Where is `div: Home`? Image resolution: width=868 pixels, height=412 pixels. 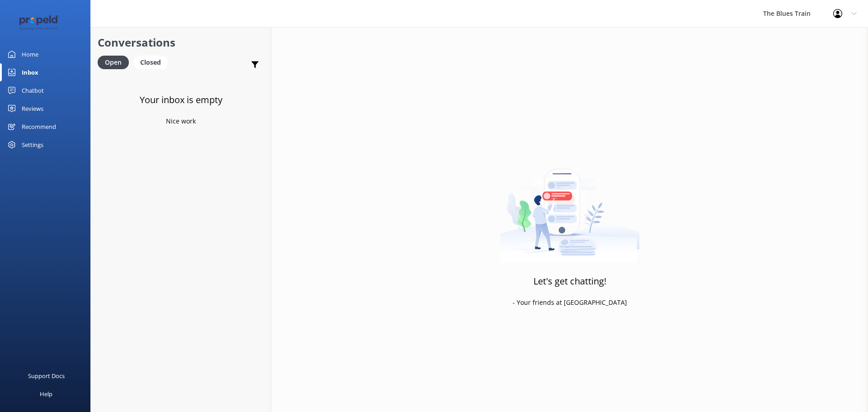 div: Home is located at coordinates (30, 54).